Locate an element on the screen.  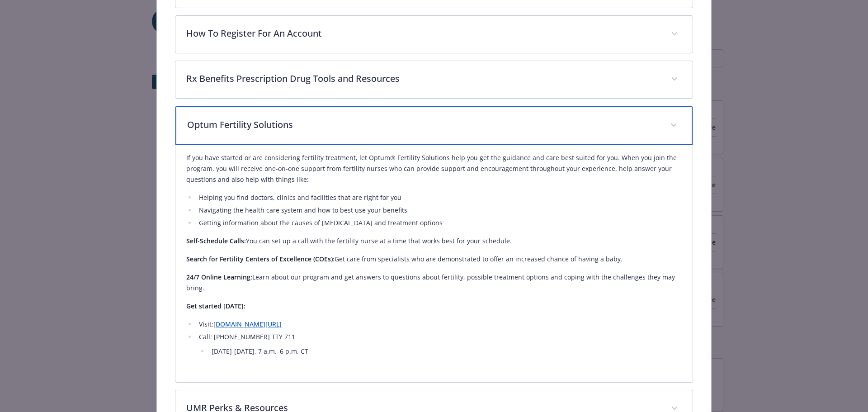
p: You can set up a call with the fertility nurse at a time that works best for your schedule. is located at coordinates (434, 241).